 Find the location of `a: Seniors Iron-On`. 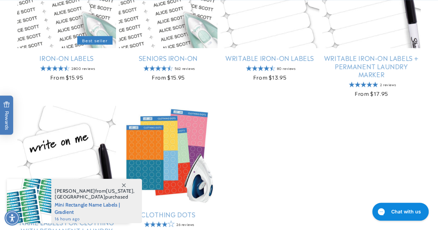

a: Seniors Iron-On is located at coordinates (168, 58).